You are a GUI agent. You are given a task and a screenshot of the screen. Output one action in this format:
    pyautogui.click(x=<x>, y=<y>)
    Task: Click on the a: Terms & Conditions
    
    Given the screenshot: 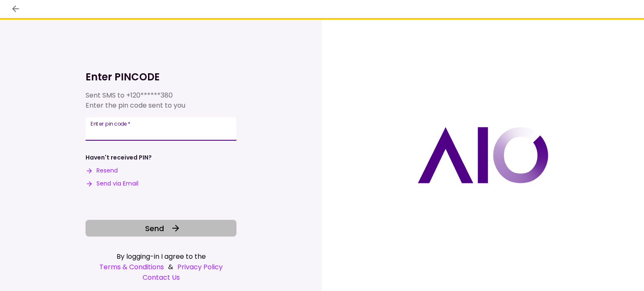 What is the action you would take?
    pyautogui.click(x=131, y=267)
    